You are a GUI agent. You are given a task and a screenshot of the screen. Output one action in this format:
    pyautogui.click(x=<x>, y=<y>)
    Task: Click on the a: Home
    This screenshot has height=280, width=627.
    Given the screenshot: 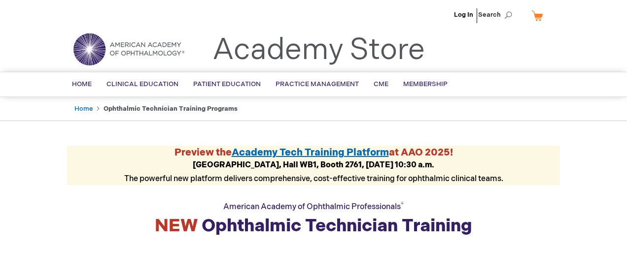 What is the action you would take?
    pyautogui.click(x=83, y=109)
    